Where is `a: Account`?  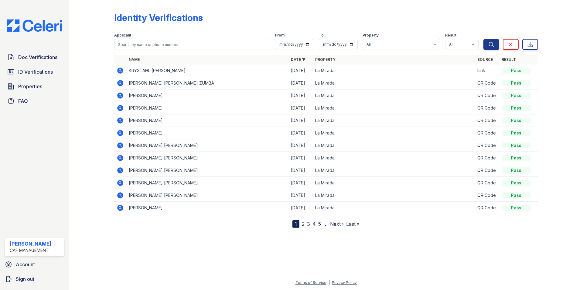
a: Account is located at coordinates (35, 264).